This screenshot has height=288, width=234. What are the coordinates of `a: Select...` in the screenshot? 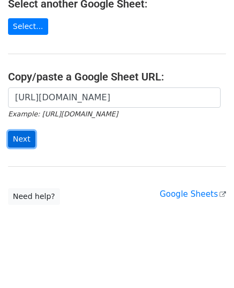 It's located at (28, 26).